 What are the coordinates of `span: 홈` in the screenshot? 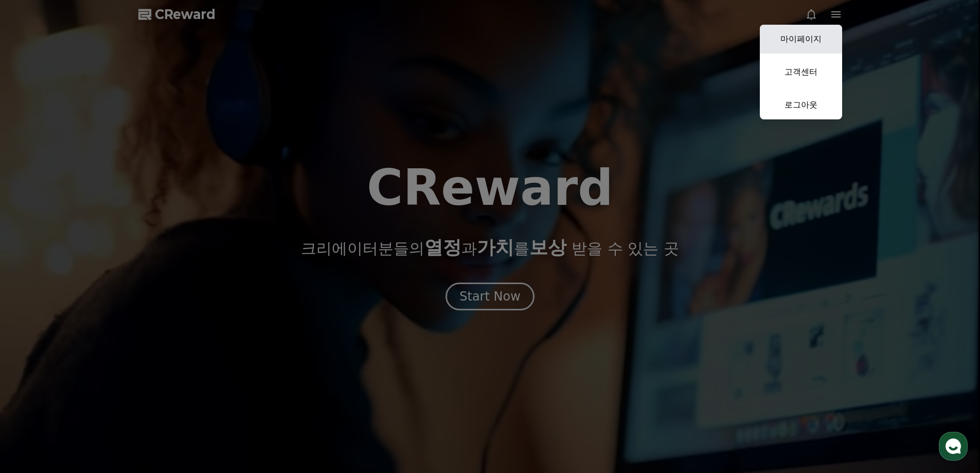 It's located at (36, 346).